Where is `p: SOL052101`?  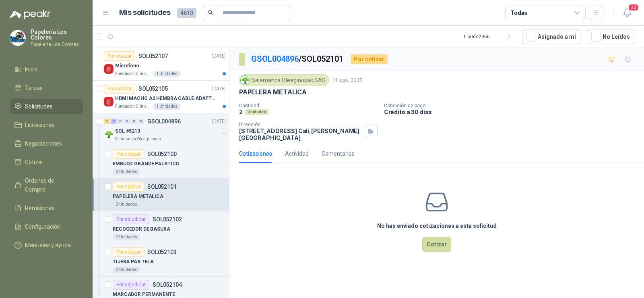 p: SOL052101 is located at coordinates (162, 187).